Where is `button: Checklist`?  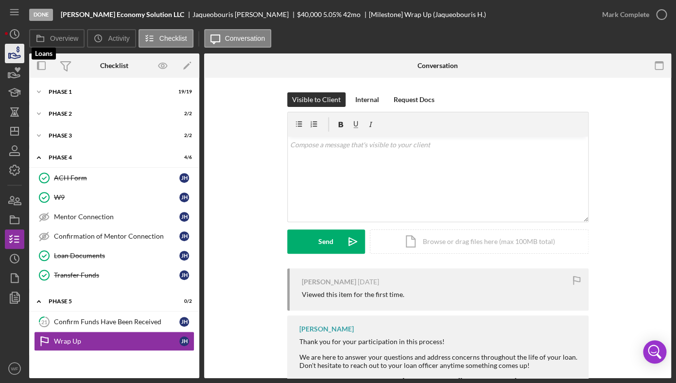
button: Checklist is located at coordinates (166, 38).